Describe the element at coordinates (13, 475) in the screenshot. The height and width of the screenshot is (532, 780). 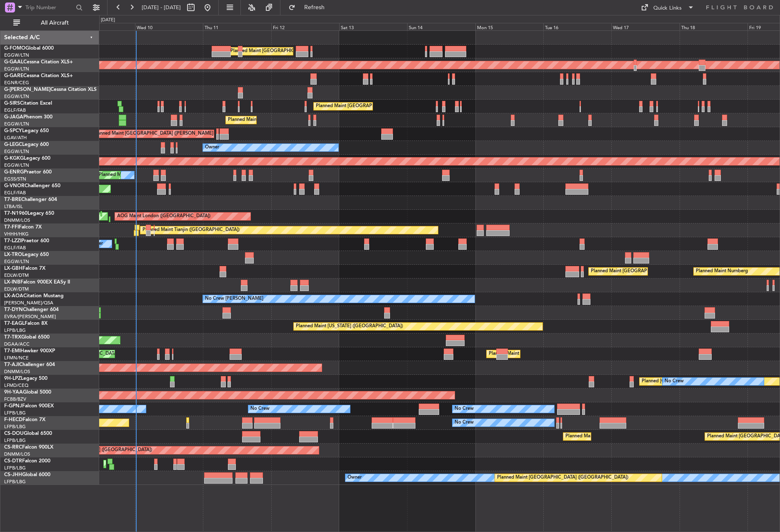
I see `span: CS-JHH` at that location.